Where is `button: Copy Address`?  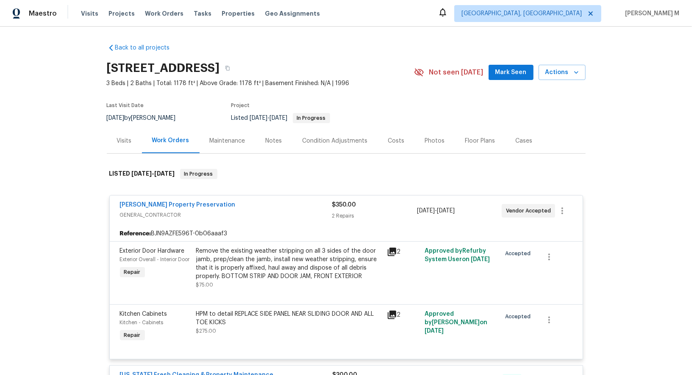 button: Copy Address is located at coordinates (227, 68).